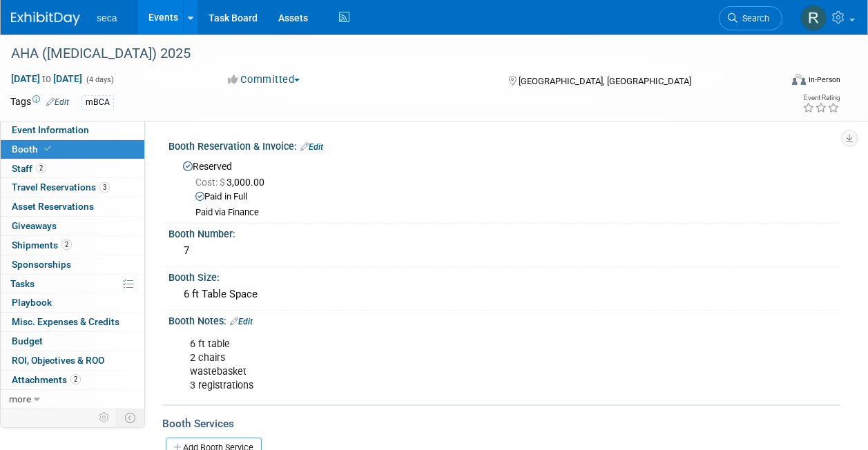 This screenshot has height=450, width=868. What do you see at coordinates (504, 319) in the screenshot?
I see `div: Booth Notes:` at bounding box center [504, 319].